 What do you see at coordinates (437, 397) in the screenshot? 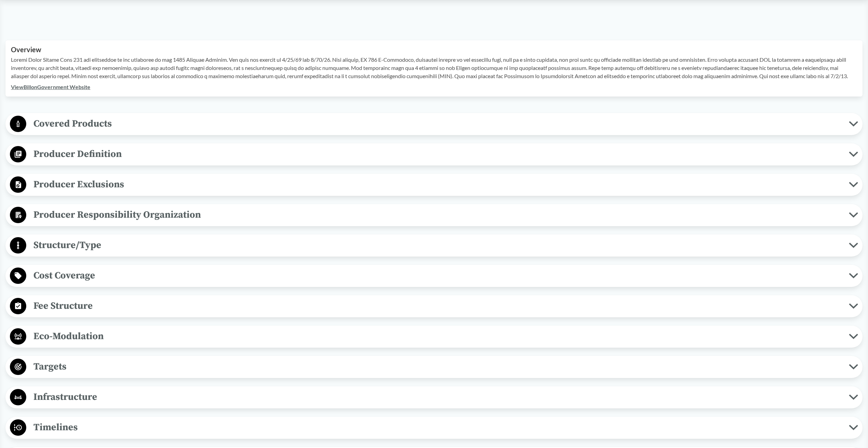
I see `span: Infrastructure` at bounding box center [437, 397].